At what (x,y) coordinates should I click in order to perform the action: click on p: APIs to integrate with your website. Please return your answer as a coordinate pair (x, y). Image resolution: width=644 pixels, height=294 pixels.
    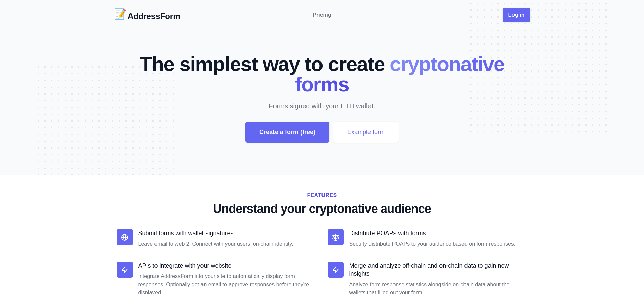
    Looking at the image, I should click on (227, 266).